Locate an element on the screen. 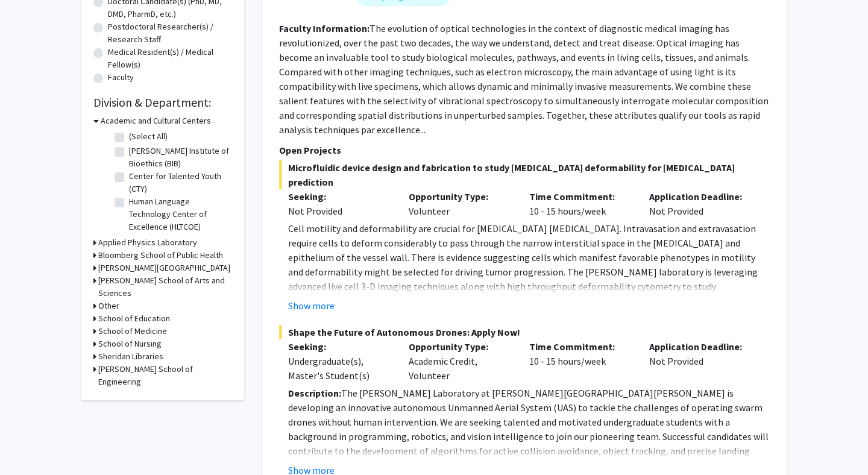 This screenshot has height=475, width=868. label: Human Language Technology Center of Excellence (HLTCOE) is located at coordinates (179, 214).